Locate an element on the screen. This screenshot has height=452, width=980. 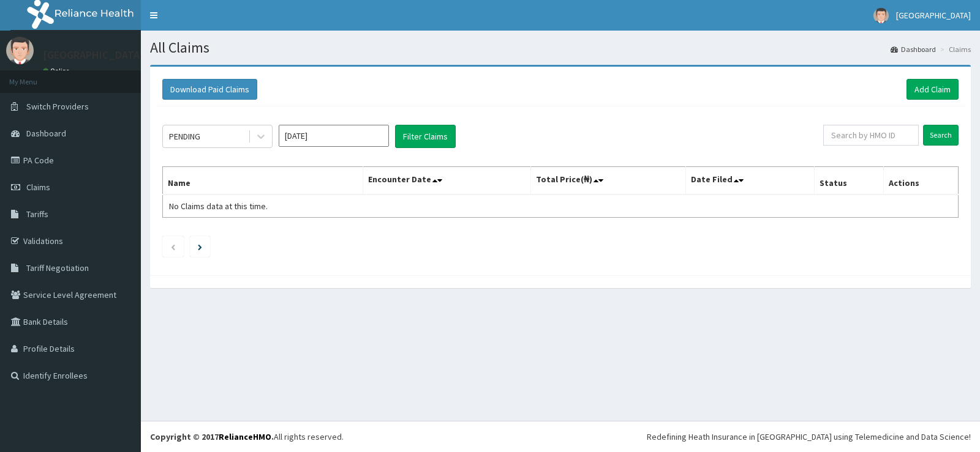
span: Dashboard is located at coordinates (46, 133).